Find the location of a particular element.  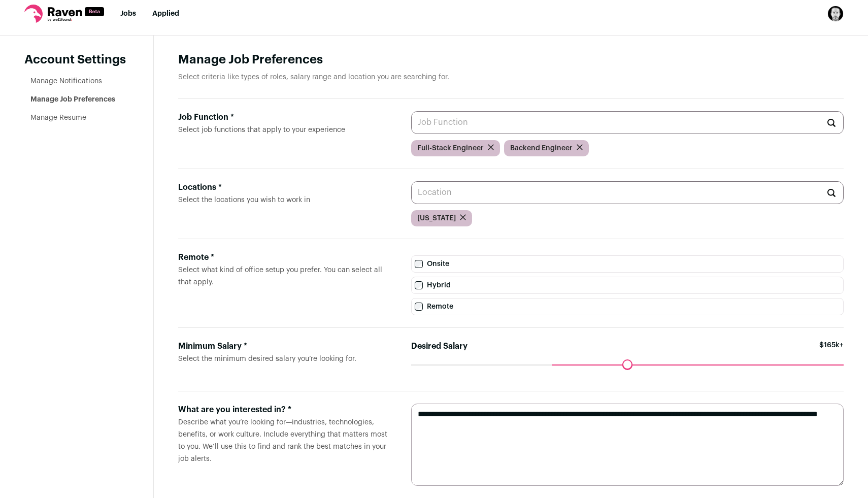

input: Remote is located at coordinates (419, 307).